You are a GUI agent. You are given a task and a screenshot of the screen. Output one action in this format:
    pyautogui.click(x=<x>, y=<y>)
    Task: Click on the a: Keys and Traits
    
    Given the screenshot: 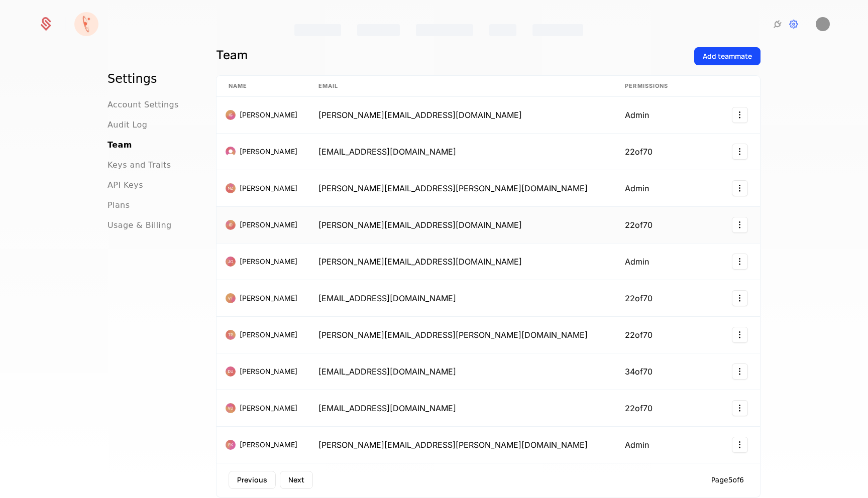 What is the action you would take?
    pyautogui.click(x=139, y=165)
    